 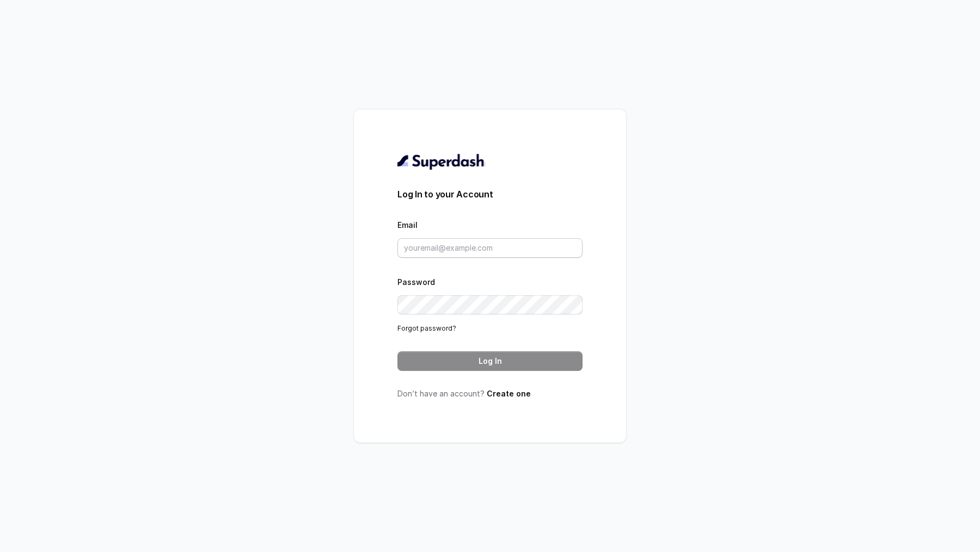 What do you see at coordinates (490, 194) in the screenshot?
I see `h3: Log In to your Account` at bounding box center [490, 194].